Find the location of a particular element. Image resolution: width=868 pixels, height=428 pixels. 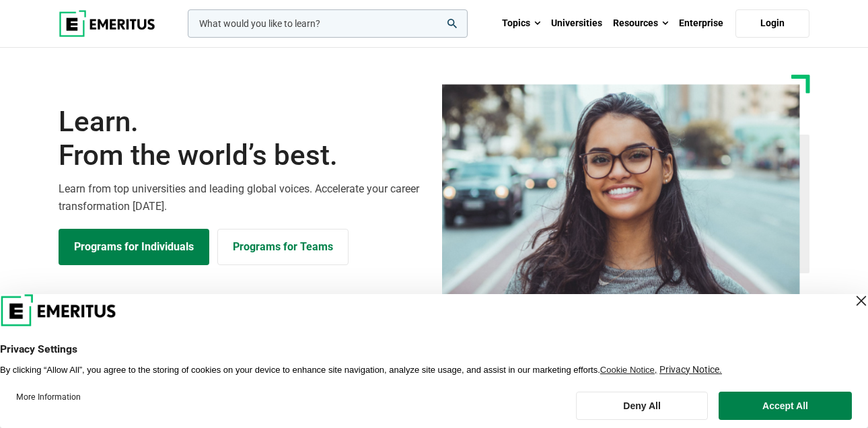

a: Login is located at coordinates (773, 23).